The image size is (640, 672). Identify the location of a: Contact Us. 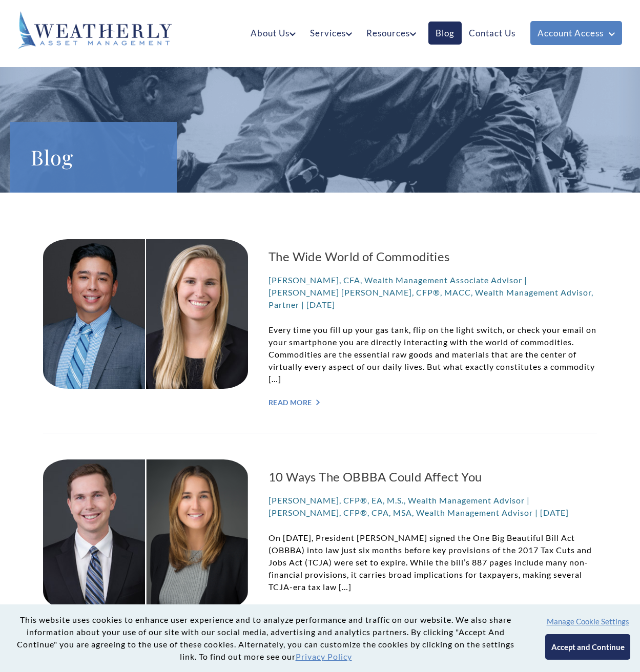
(492, 33).